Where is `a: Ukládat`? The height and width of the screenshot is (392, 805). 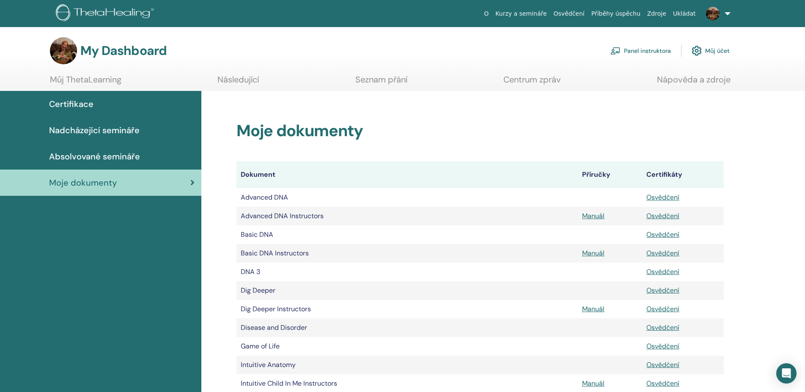 a: Ukládat is located at coordinates (684, 14).